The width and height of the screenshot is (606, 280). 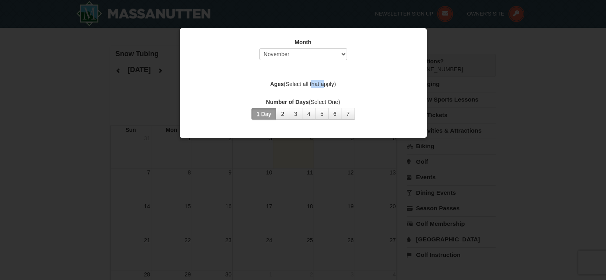 What do you see at coordinates (287, 102) in the screenshot?
I see `strong: Number of Days` at bounding box center [287, 102].